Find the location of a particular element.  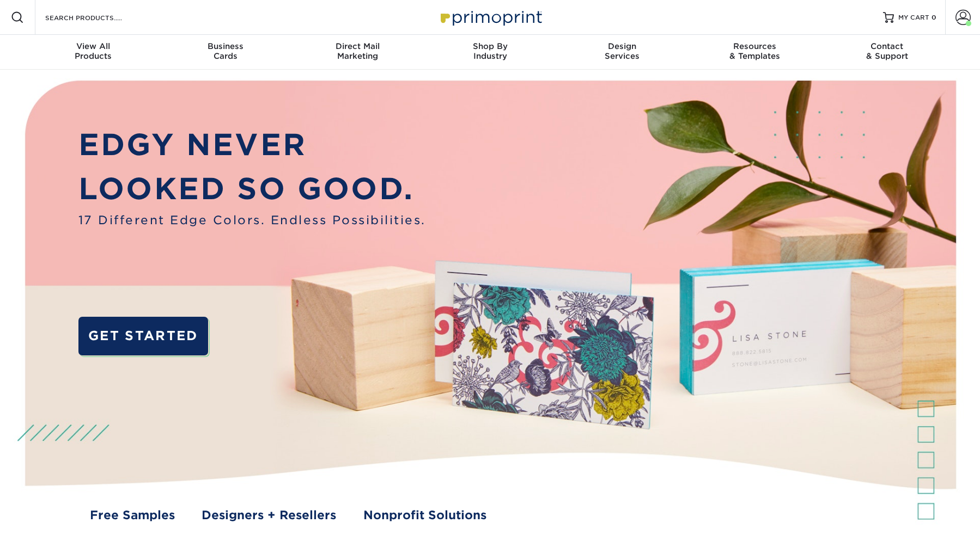

a: Direct MailMarketing is located at coordinates (357, 52).